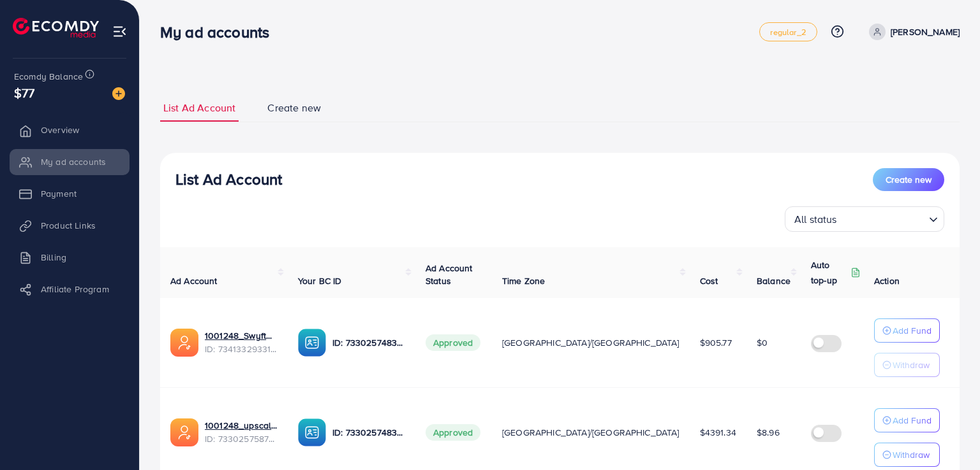  I want to click on span: All status, so click(816, 219).